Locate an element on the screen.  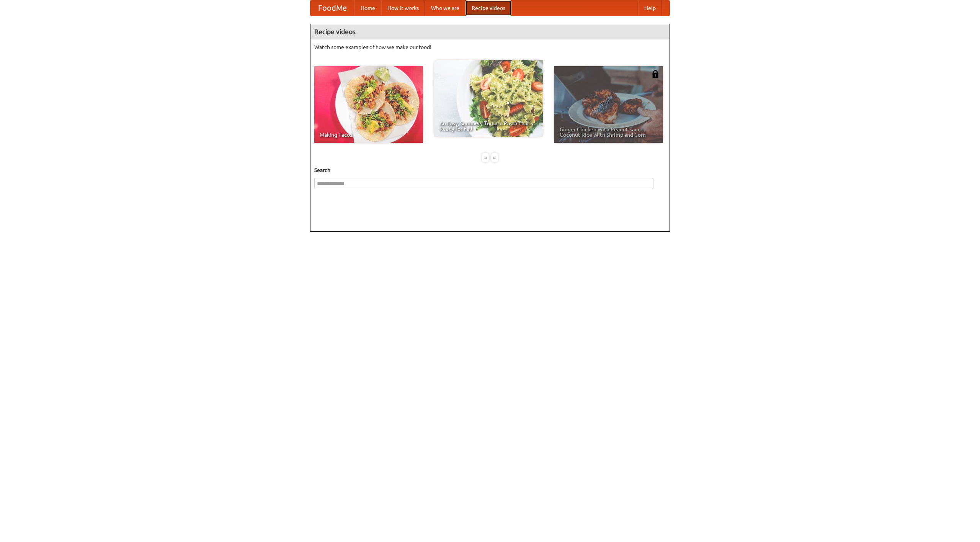
a: Home is located at coordinates (368, 8).